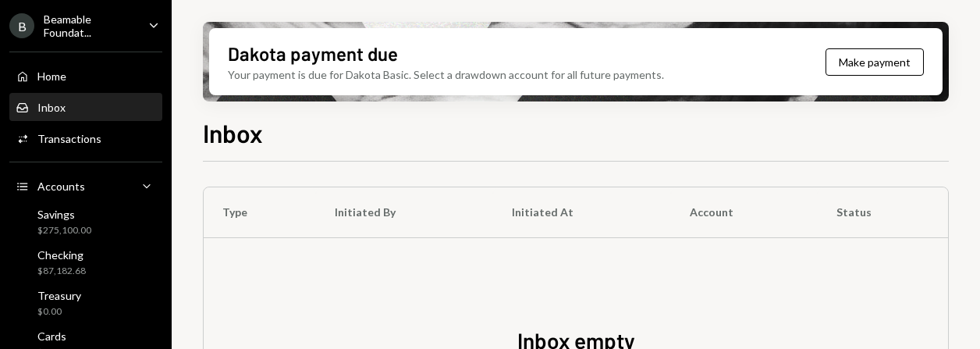 Image resolution: width=980 pixels, height=349 pixels. I want to click on div: $275,100.00, so click(64, 230).